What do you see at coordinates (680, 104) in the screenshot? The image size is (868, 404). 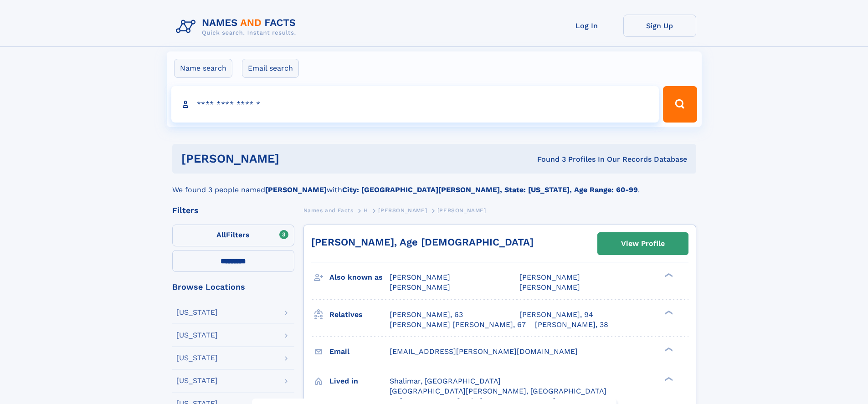 I see `button: Search Button` at bounding box center [680, 104].